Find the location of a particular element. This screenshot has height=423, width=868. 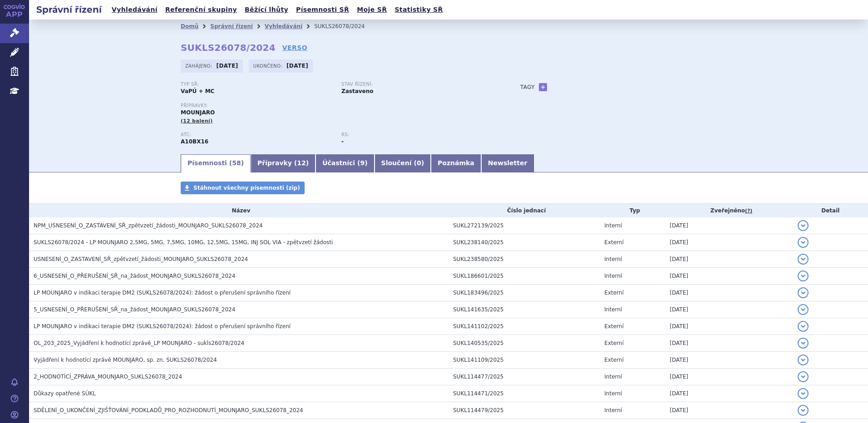

td: SUKL238140/2025 is located at coordinates (524, 242).